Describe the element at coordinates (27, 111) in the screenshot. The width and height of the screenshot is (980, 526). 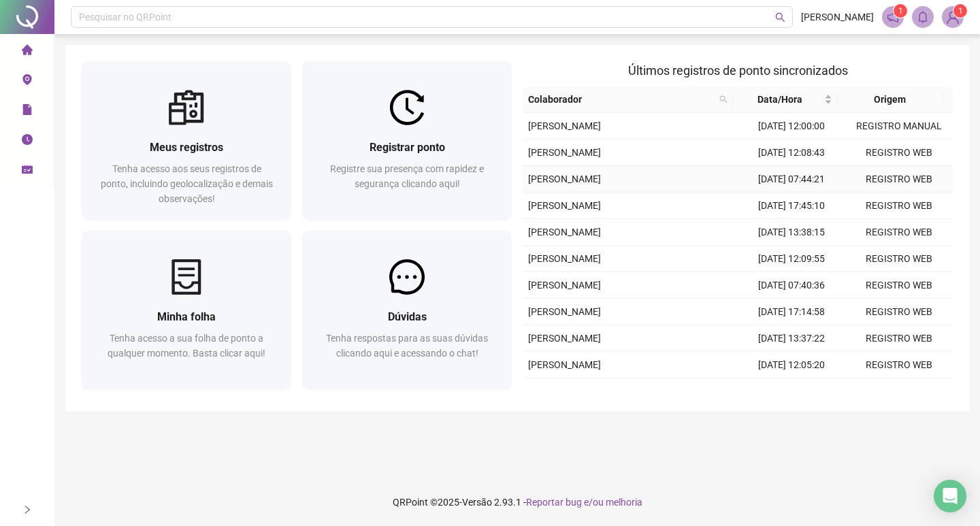
I see `span: file` at that location.